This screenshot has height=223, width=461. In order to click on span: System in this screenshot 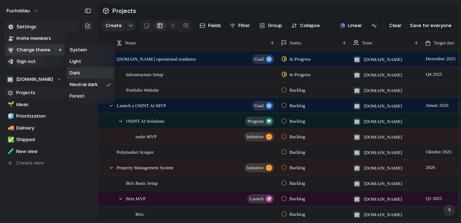, I will do `click(78, 50)`.